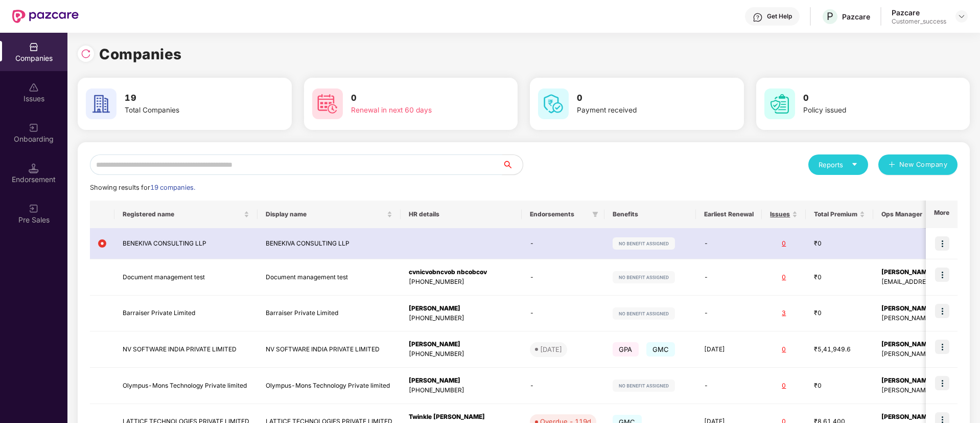 Image resolution: width=980 pixels, height=423 pixels. I want to click on th: Issues, so click(783, 214).